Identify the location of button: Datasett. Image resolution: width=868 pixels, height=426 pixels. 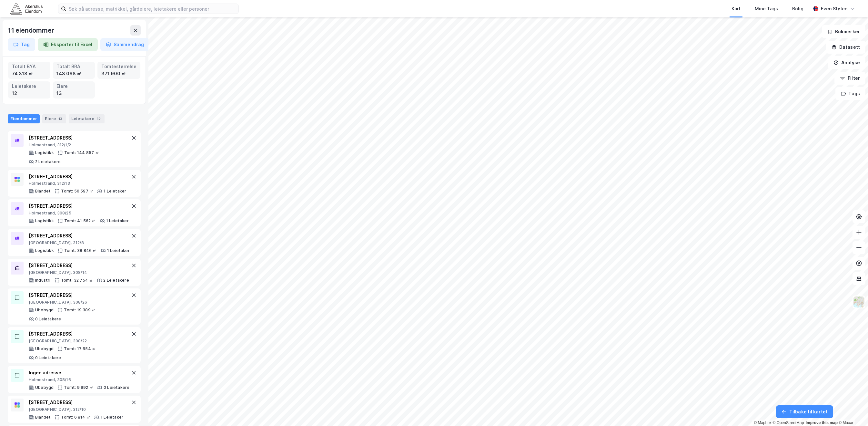
(846, 47).